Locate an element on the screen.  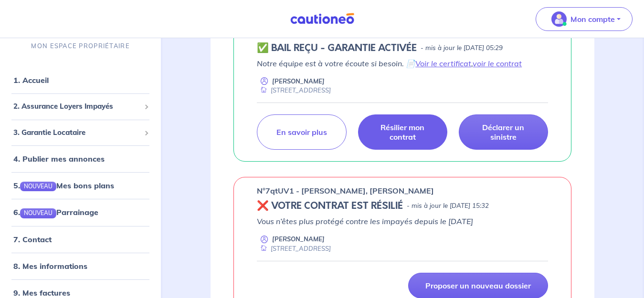
div: 1. Accueil is located at coordinates (80, 80).